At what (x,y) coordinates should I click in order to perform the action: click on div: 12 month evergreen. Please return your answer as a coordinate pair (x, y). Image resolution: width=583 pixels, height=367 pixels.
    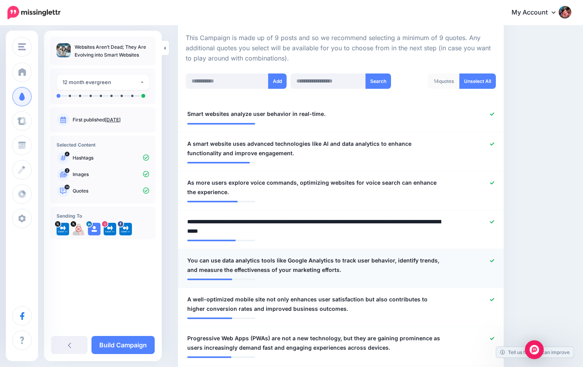
    Looking at the image, I should click on (101, 82).